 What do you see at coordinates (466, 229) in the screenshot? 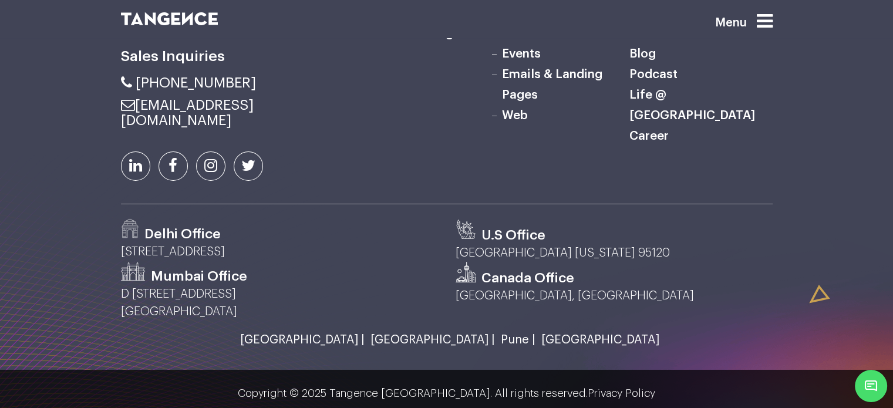
I see `img: us.svg` at bounding box center [466, 229].